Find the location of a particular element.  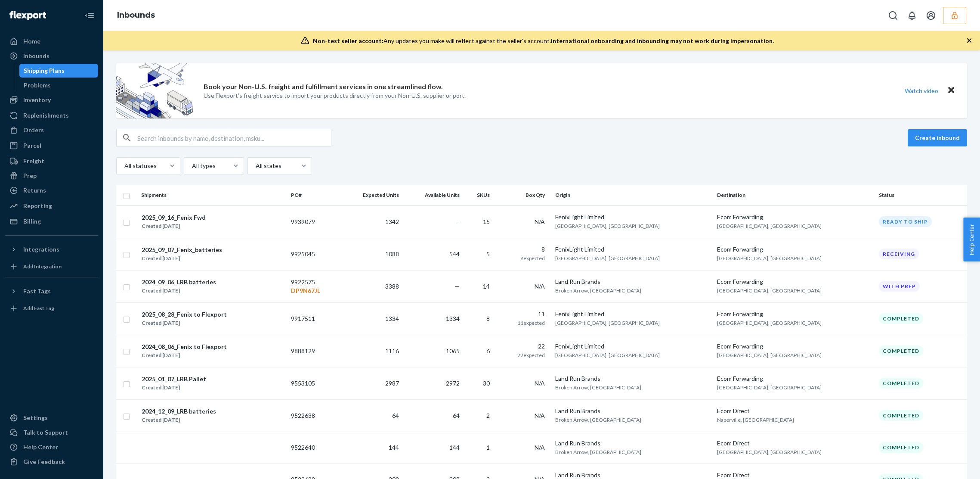

div: 8 is located at coordinates (523, 250).